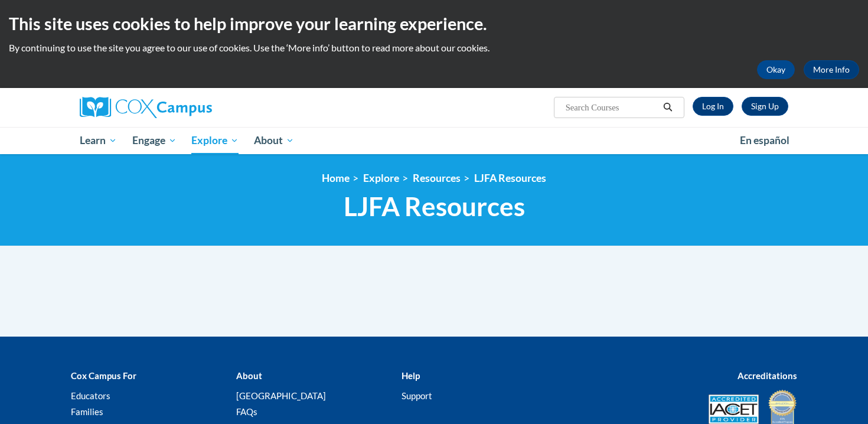 This screenshot has width=868, height=424. What do you see at coordinates (336, 178) in the screenshot?
I see `a: Home` at bounding box center [336, 178].